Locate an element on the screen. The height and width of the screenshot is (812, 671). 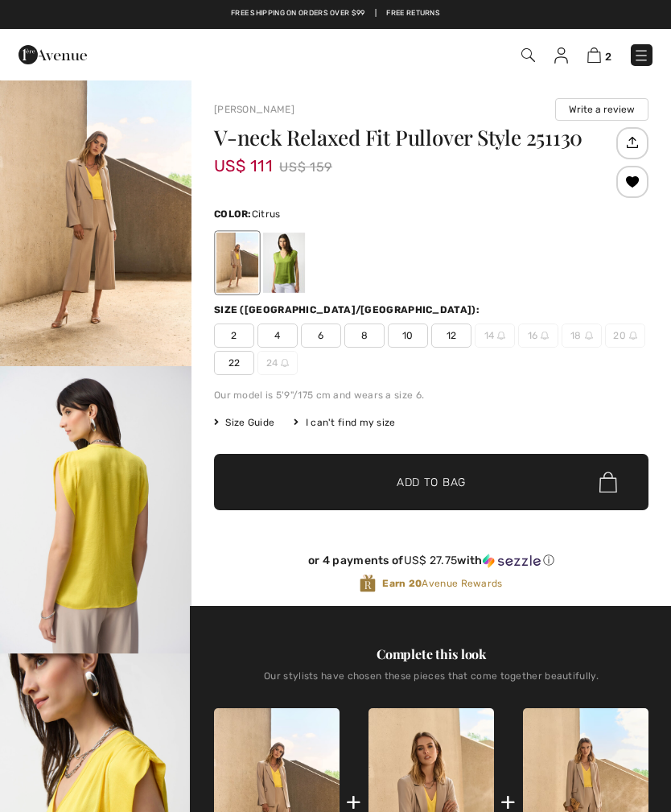
img: Search is located at coordinates (528, 55).